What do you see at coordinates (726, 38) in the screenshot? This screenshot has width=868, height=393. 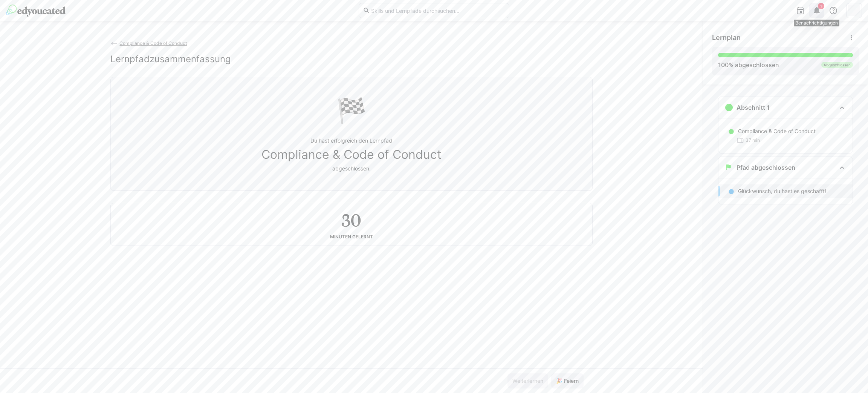 I see `span: Lernplan` at bounding box center [726, 38].